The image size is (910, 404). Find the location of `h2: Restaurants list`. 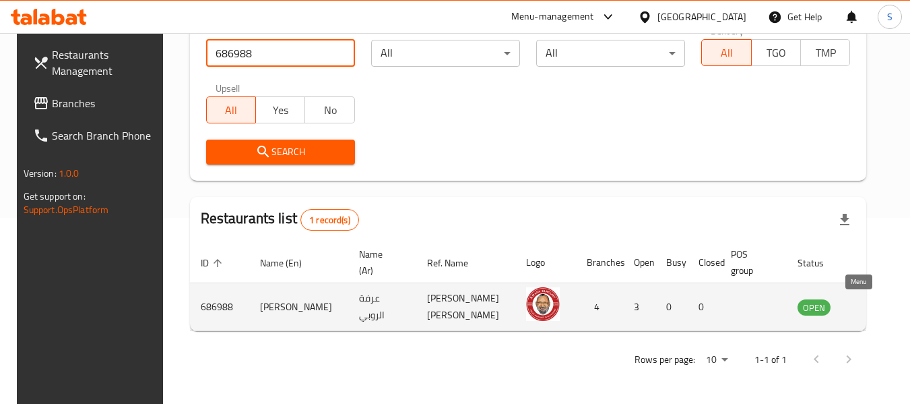

h2: Restaurants list is located at coordinates (280, 219).